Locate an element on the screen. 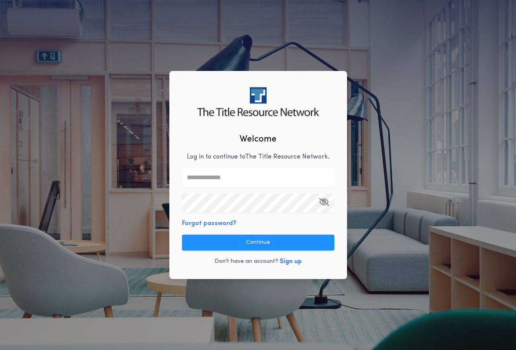 This screenshot has width=516, height=350. h2: Welcome is located at coordinates (258, 139).